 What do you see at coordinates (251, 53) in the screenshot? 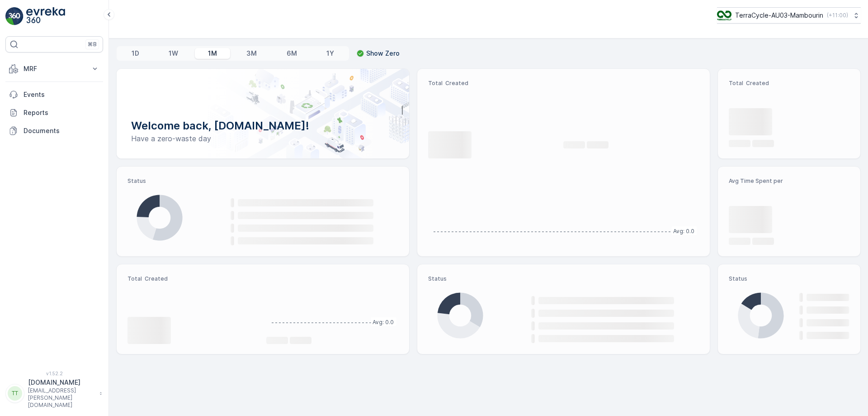
I see `p: 3M` at bounding box center [251, 53].